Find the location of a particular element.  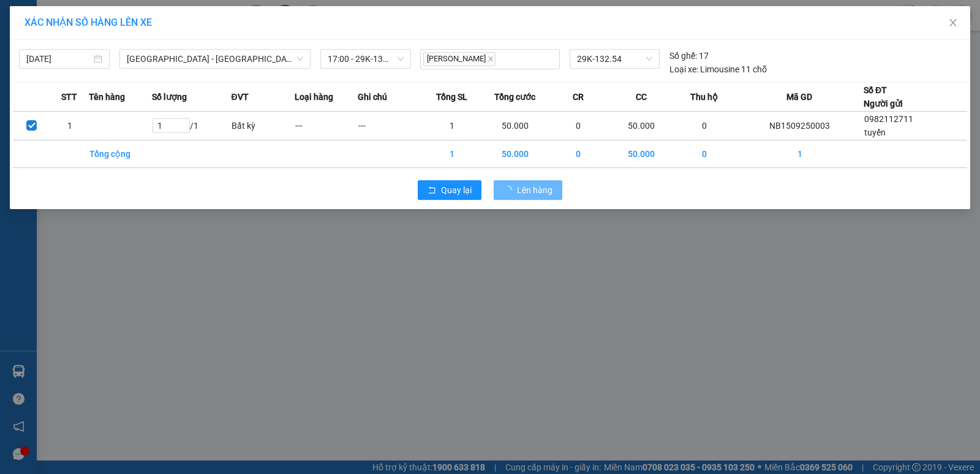

span: Số ghế: is located at coordinates (683, 56).